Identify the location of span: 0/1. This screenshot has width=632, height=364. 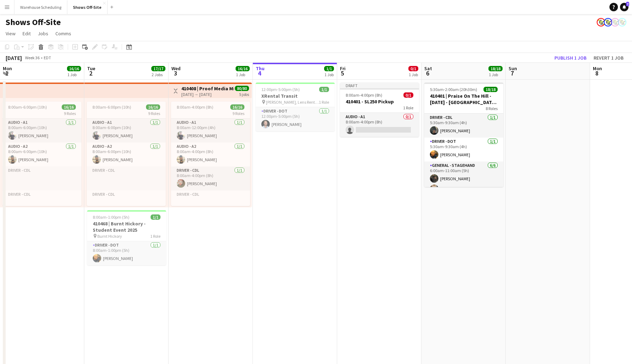
(414, 68).